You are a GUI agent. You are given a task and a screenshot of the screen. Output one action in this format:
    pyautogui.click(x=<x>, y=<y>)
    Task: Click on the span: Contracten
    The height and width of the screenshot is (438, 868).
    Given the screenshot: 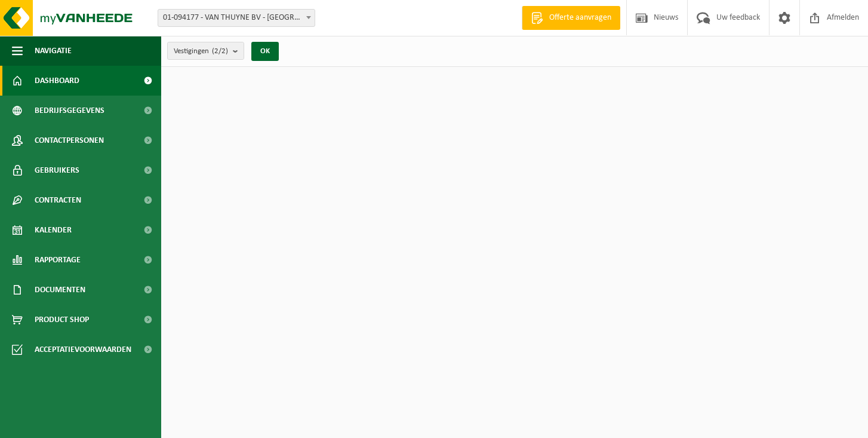 What is the action you would take?
    pyautogui.click(x=58, y=200)
    